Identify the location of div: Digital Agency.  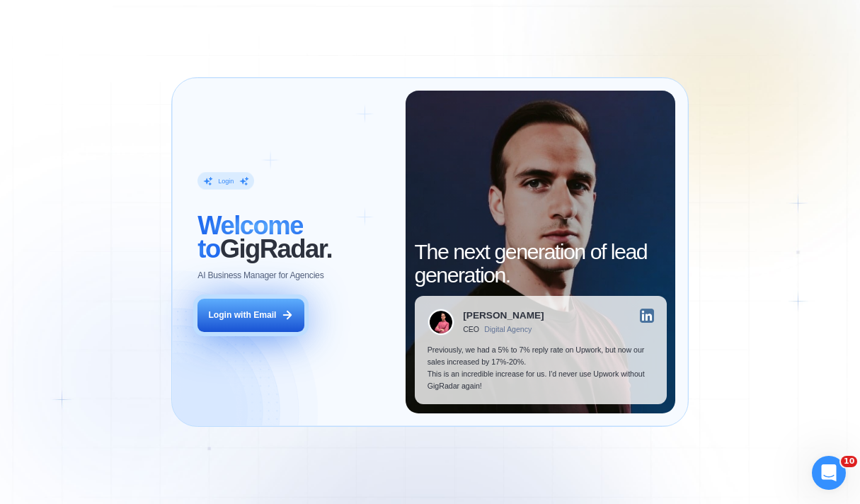
(507, 329).